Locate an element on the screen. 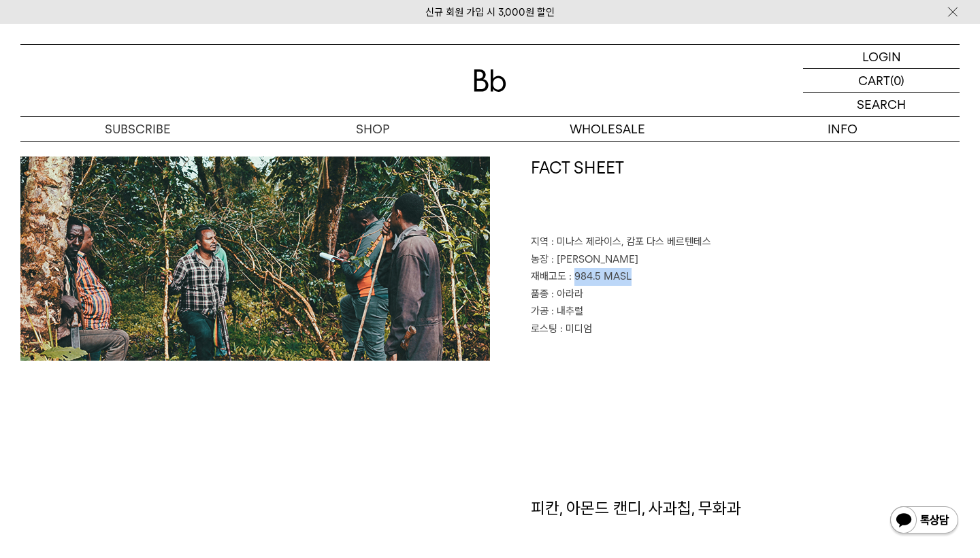 This screenshot has height=558, width=980. span: 품종 is located at coordinates (539, 294).